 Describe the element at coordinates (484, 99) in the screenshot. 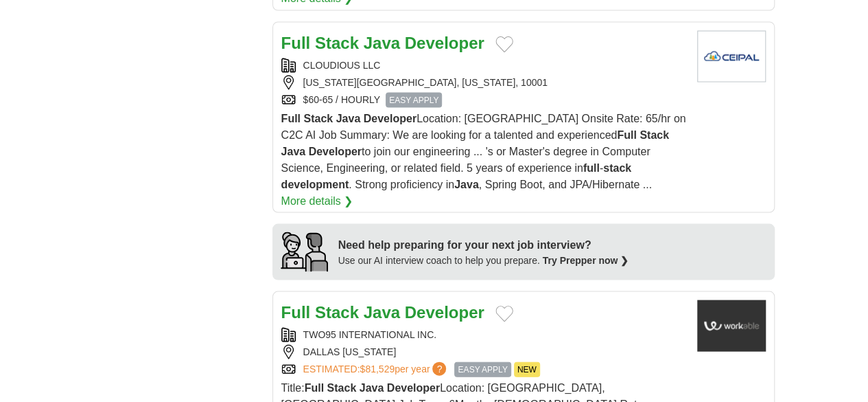

I see `div: $60-65 / HOURLY` at that location.